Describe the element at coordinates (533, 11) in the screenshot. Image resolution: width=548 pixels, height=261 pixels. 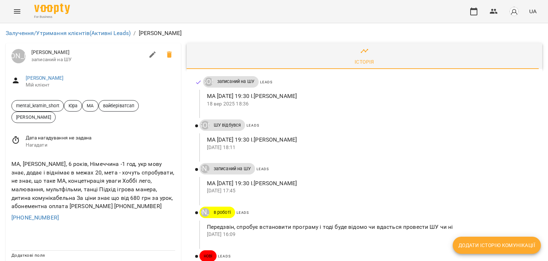
I see `button: UA` at that location.